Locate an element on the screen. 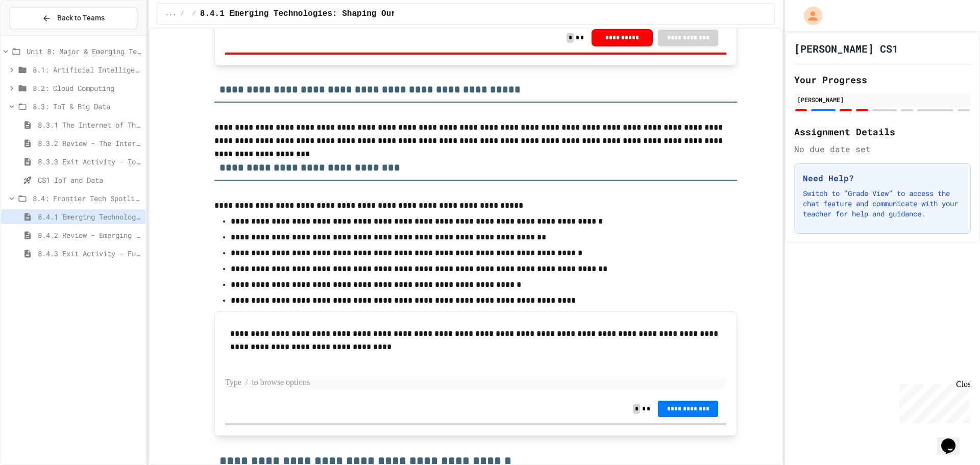 This screenshot has width=980, height=465. span: 8.4: Frontier Tech Spotlight is located at coordinates (87, 198).